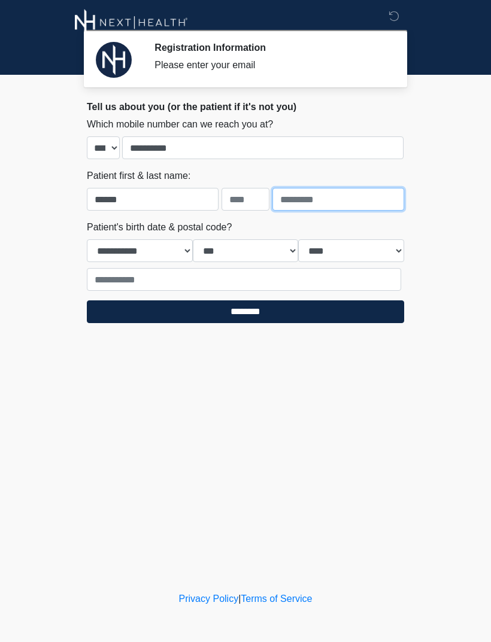 Image resolution: width=491 pixels, height=642 pixels. Describe the element at coordinates (276, 598) in the screenshot. I see `a: Terms of Service` at that location.